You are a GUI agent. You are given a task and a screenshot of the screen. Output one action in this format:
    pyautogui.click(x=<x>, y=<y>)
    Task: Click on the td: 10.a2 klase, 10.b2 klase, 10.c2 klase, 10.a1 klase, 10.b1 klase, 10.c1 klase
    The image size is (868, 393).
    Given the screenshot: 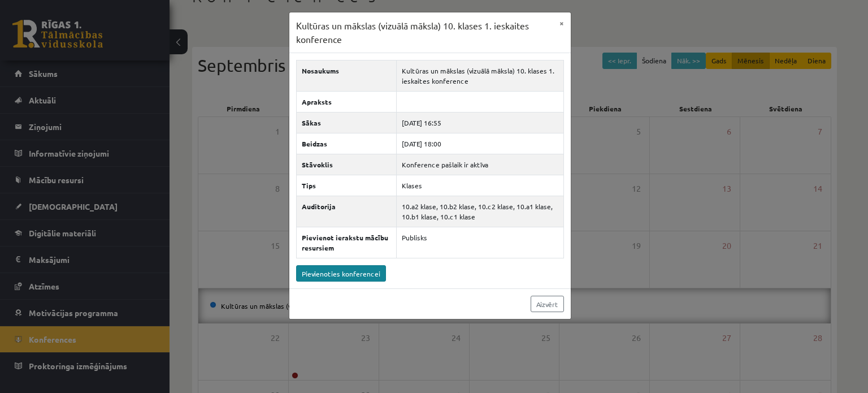 What is the action you would take?
    pyautogui.click(x=480, y=211)
    